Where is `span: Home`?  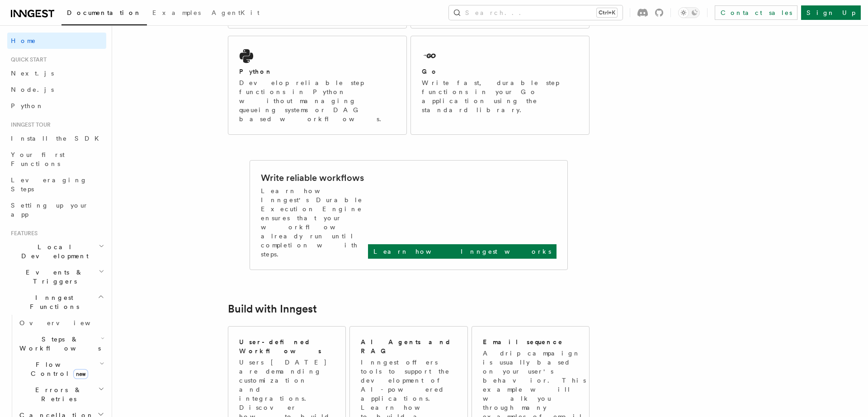 span: Home is located at coordinates (24, 40).